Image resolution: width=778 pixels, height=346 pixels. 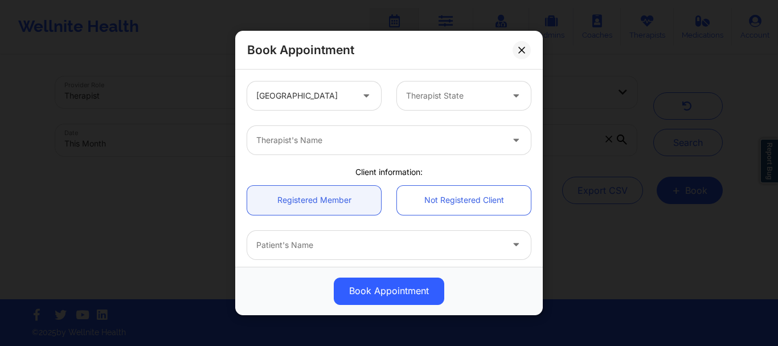 I want to click on h2: Book Appointment, so click(x=301, y=50).